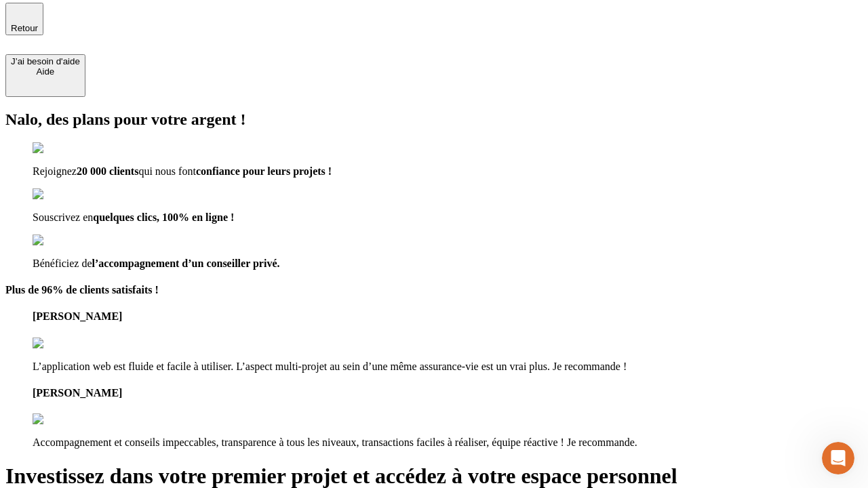  I want to click on button: J’ai besoin d'aideAide, so click(46, 75).